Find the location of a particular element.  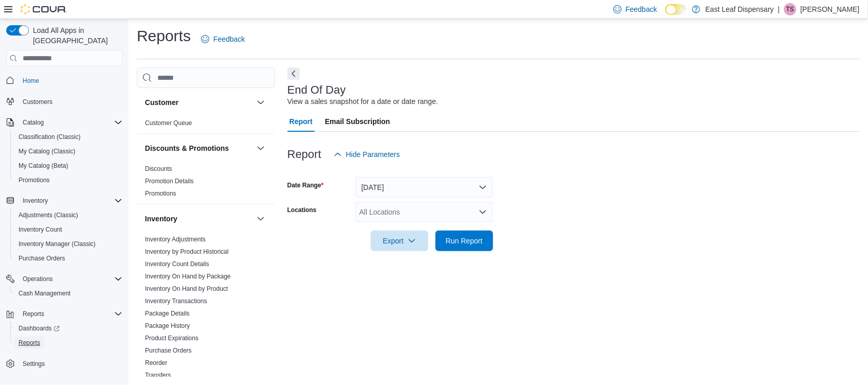

button: Run Report is located at coordinates (464, 241).